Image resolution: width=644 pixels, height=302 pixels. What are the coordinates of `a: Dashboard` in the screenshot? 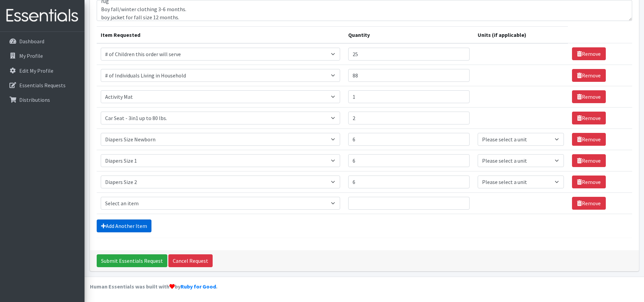 It's located at (42, 41).